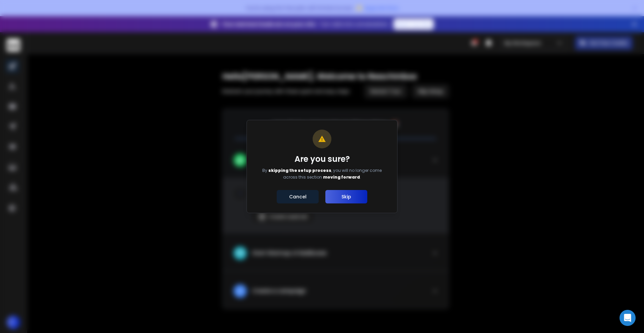  Describe the element at coordinates (300, 170) in the screenshot. I see `span: skipping the setup process` at that location.